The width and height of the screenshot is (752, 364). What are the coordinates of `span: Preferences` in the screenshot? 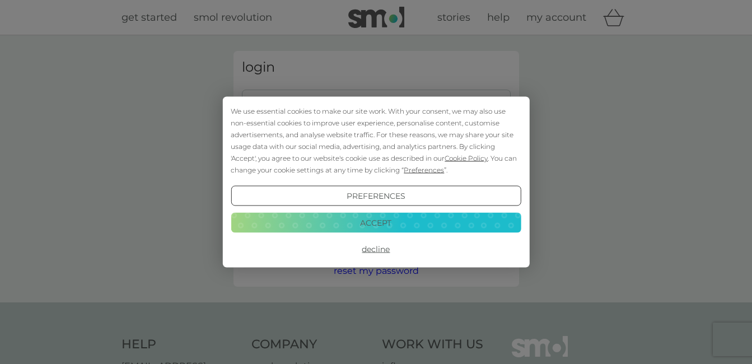 It's located at (424, 170).